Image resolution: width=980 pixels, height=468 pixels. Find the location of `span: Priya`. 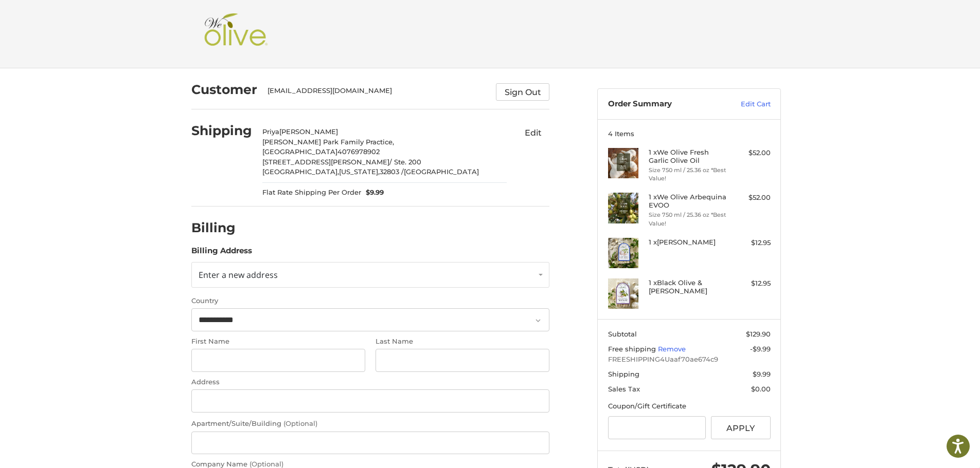

span: Priya is located at coordinates (270, 132).